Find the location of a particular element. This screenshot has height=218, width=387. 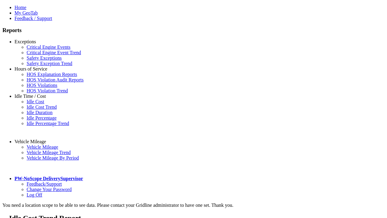

a: Critical Engine Event Trend is located at coordinates (54, 52).